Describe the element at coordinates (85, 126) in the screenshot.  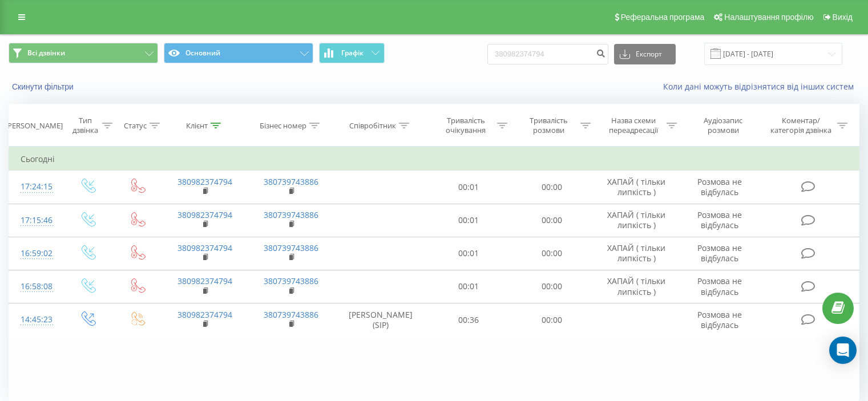
I see `div: Тип дзвінка` at that location.